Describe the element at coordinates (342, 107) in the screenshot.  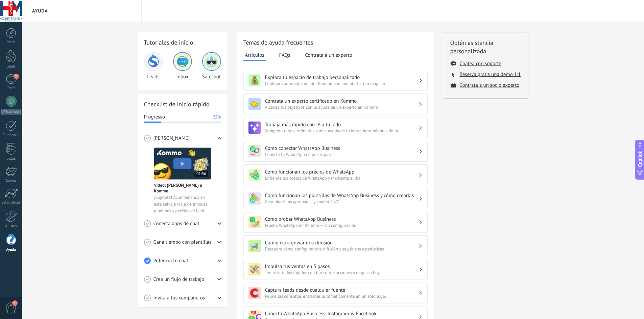
I see `span: Alcanza tus objetivos con la ayuda de un experto en Kommo` at that location.